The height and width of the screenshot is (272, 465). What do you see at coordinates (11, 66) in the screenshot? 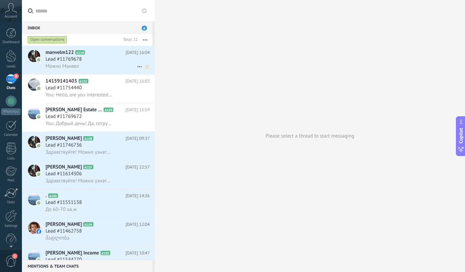
I see `div: Leads` at bounding box center [11, 66].